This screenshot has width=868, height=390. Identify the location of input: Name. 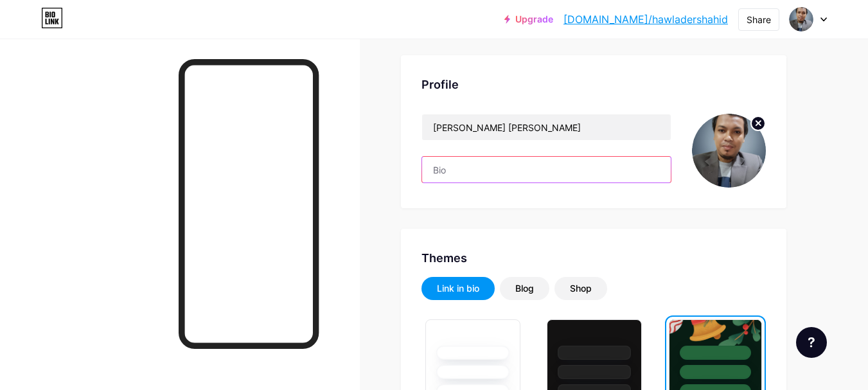
(546, 127).